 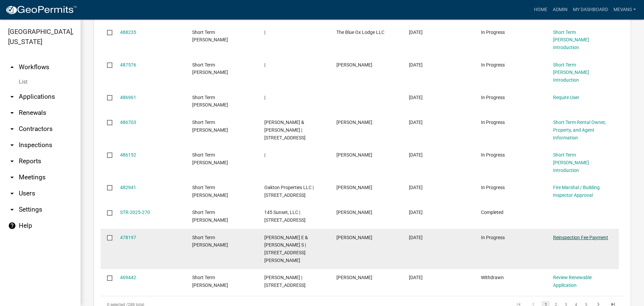 I want to click on span: 09/17/2025, so click(x=416, y=212).